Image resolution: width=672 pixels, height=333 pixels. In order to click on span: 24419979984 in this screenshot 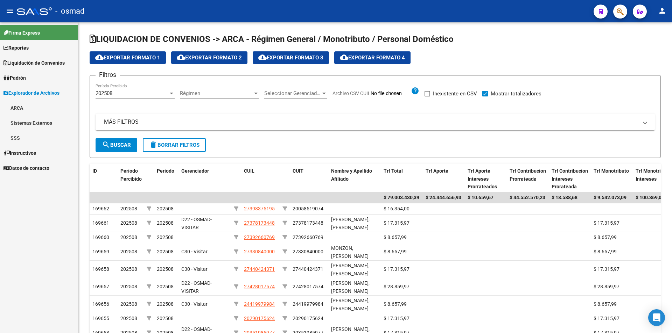, I will do `click(259, 304)`.